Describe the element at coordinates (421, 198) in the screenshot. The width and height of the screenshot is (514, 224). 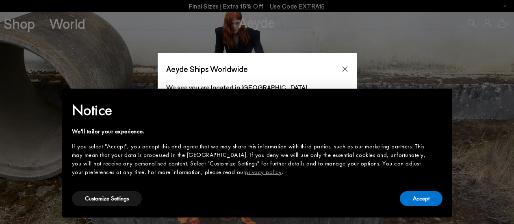
I see `button: Accept` at that location.